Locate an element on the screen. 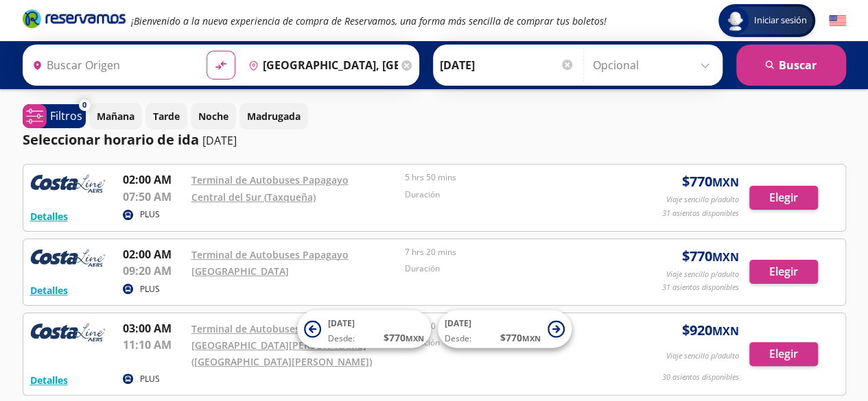 The image size is (868, 401). p: Mañana is located at coordinates (115, 116).